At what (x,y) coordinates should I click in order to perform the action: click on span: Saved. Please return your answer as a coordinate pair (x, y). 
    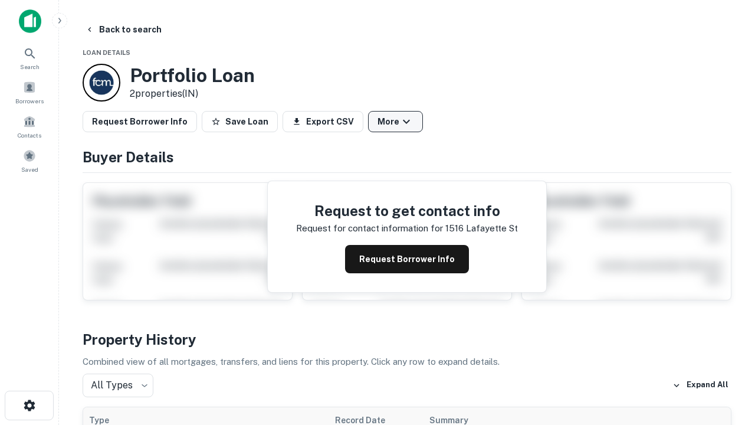
    Looking at the image, I should click on (29, 169).